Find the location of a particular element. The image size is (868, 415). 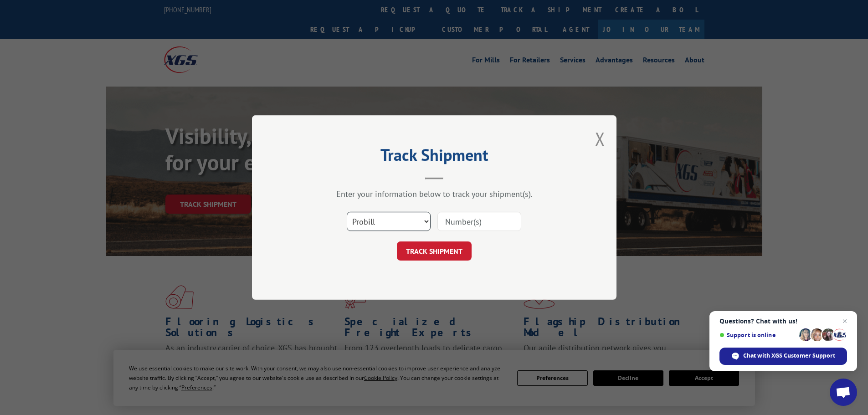

span: Questions? Chat with us! is located at coordinates (783, 322).